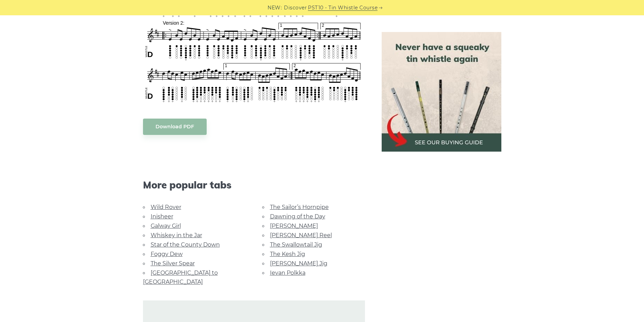 Image resolution: width=644 pixels, height=322 pixels. I want to click on a: The Sailor’s Hornpipe, so click(300, 207).